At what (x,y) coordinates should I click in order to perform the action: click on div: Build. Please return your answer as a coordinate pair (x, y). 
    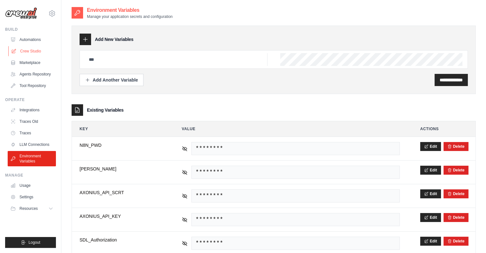
    Looking at the image, I should click on (30, 29).